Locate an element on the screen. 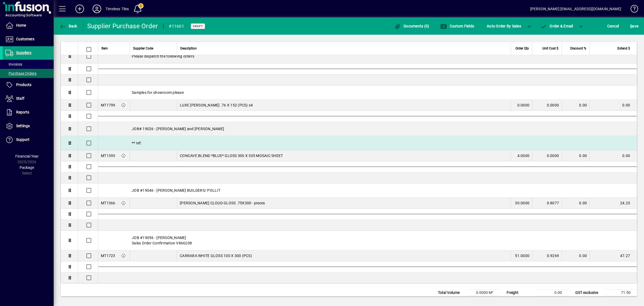 The width and height of the screenshot is (644, 306). div: Please dispatch the following orders is located at coordinates (367, 56).